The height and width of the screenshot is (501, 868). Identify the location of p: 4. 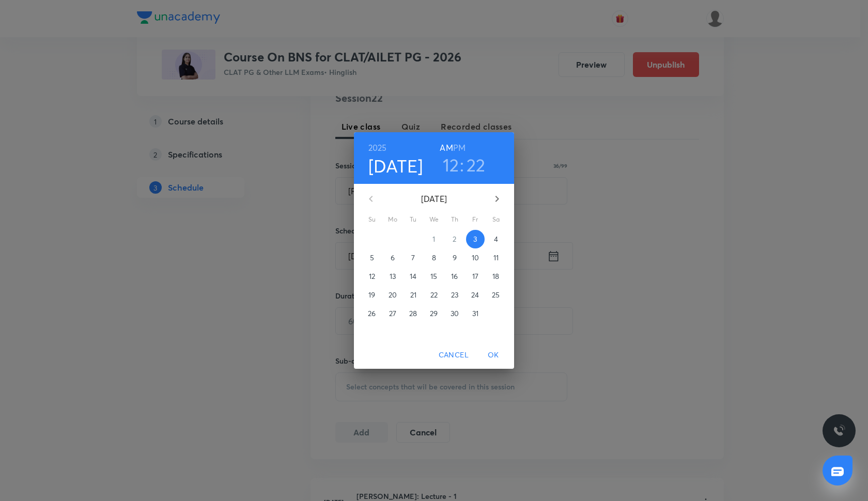
(496, 239).